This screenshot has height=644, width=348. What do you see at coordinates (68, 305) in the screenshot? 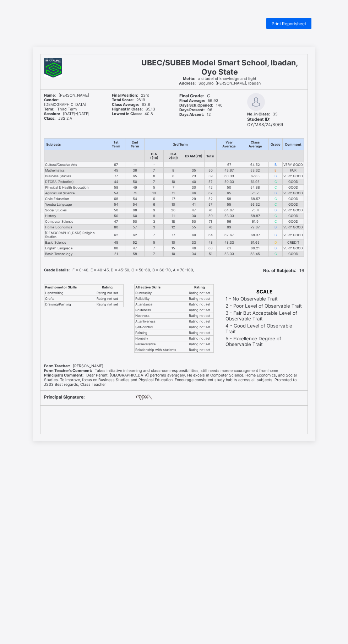
I see `td: Drawing/Painting` at bounding box center [68, 305].